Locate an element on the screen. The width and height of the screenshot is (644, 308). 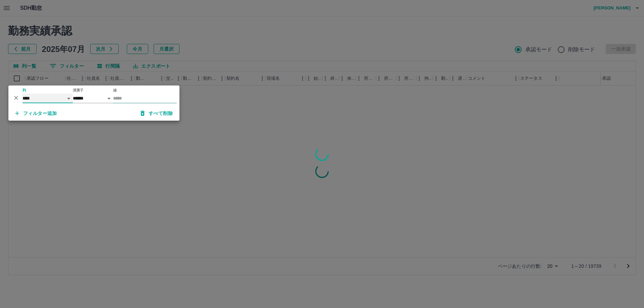
label: 列 is located at coordinates (24, 91).